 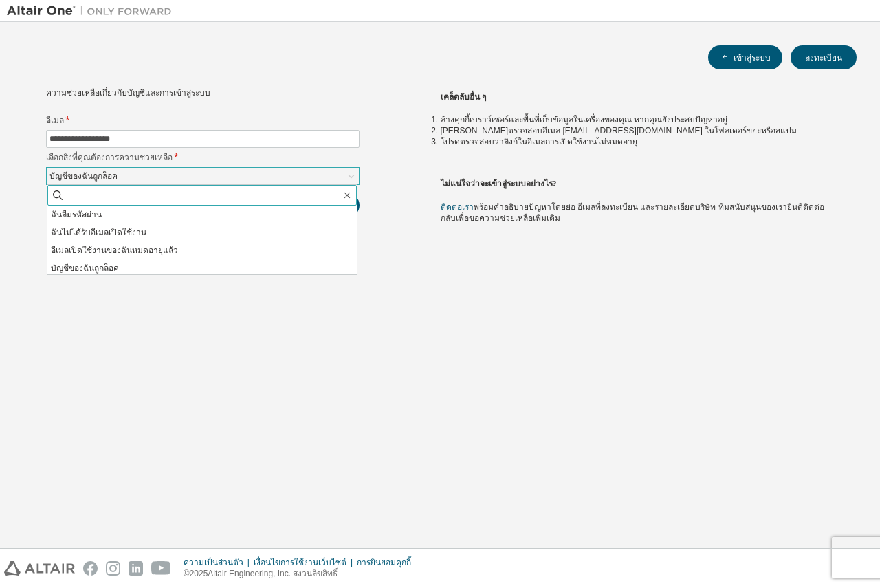 I want to click on font: เคล็ดลับอื่น ๆ, so click(x=463, y=97).